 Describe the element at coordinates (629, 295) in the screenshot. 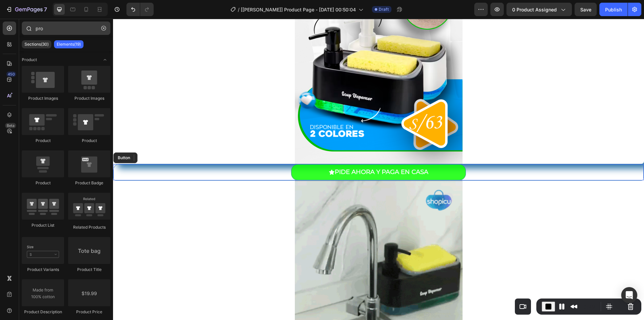

I see `div: Open Intercom Messenger` at that location.